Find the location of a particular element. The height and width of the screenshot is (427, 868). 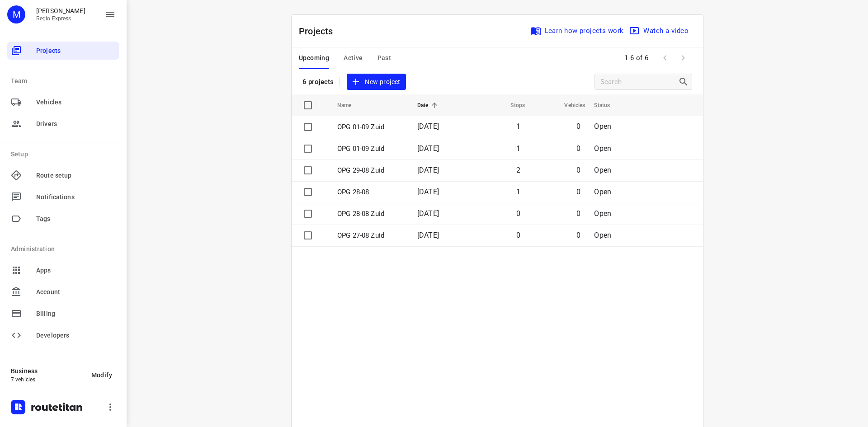

p: Projects is located at coordinates (320, 32).